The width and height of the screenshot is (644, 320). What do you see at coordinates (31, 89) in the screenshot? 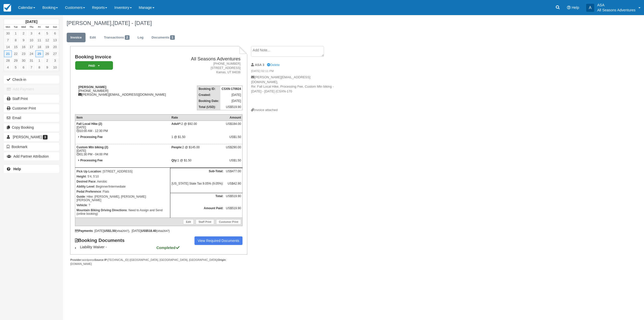
I see `button: Add Payment` at bounding box center [31, 89].